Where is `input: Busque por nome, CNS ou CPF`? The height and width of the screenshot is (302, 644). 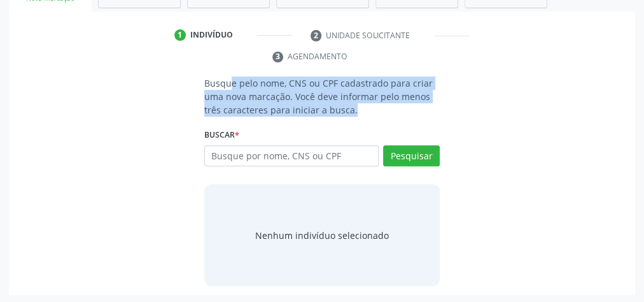
input: Busque por nome, CNS ou CPF is located at coordinates (292, 156).